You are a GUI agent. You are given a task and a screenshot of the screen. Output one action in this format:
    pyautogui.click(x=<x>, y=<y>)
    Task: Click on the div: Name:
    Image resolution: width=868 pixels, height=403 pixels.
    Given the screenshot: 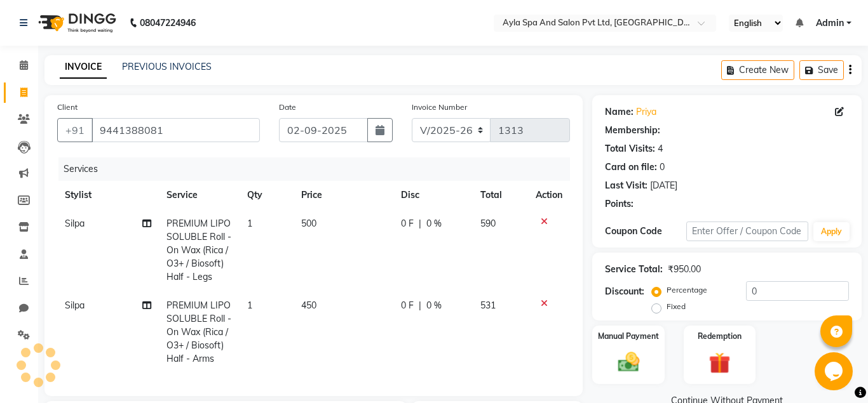 What is the action you would take?
    pyautogui.click(x=619, y=112)
    